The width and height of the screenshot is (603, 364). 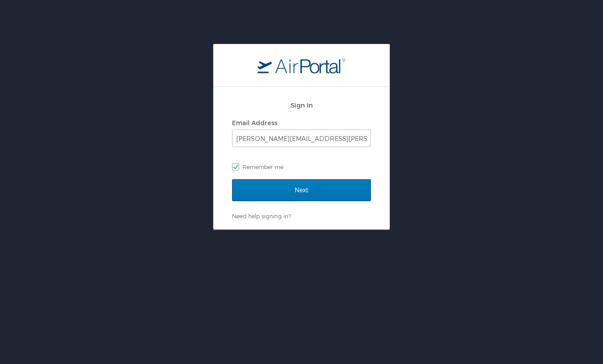 What do you see at coordinates (302, 105) in the screenshot?
I see `h2: Sign In` at bounding box center [302, 105].